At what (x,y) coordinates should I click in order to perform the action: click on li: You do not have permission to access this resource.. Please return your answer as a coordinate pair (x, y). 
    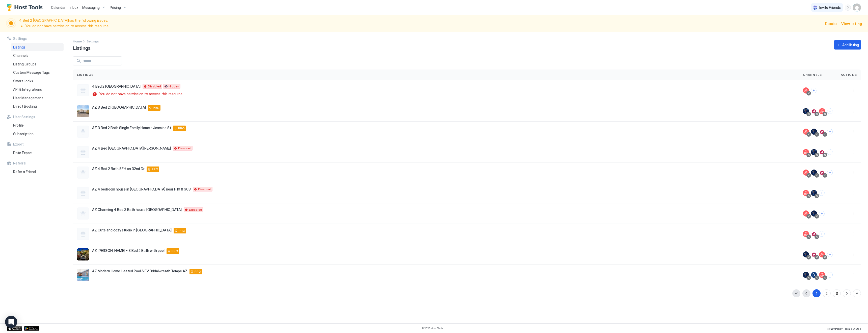
    Looking at the image, I should click on (423, 26).